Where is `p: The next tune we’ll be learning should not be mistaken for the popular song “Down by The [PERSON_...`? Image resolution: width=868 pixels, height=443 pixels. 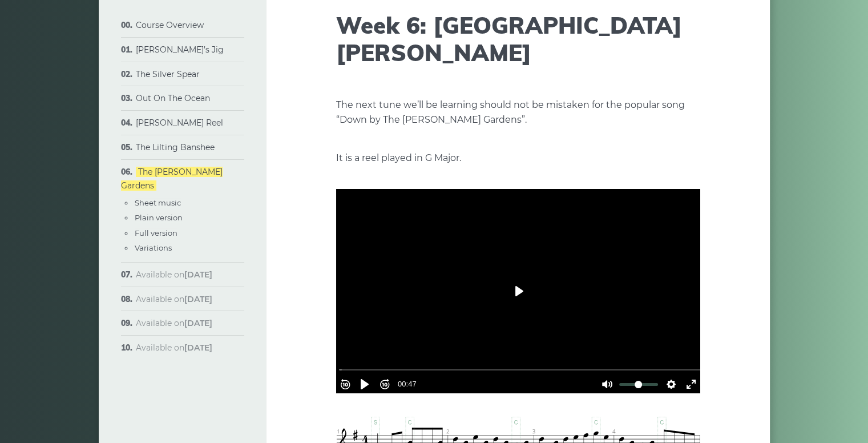
p: The next tune we’ll be learning should not be mistaken for the popular song “Down by The [PERSON_... is located at coordinates (518, 113).